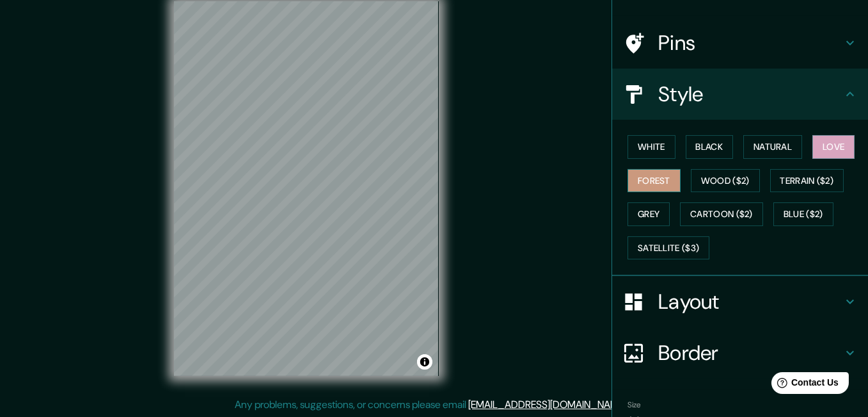 This screenshot has width=868, height=417. What do you see at coordinates (649, 214) in the screenshot?
I see `button: Grey` at bounding box center [649, 214].